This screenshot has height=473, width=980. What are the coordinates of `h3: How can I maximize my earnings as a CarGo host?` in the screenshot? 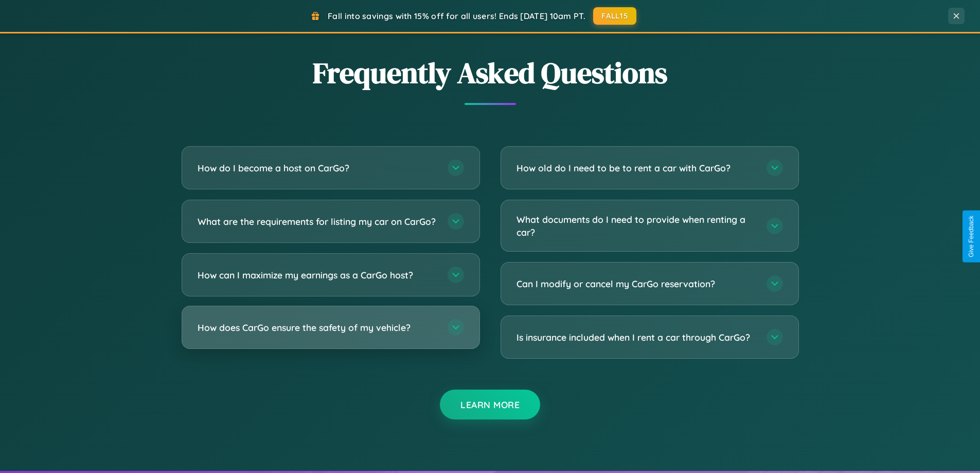 It's located at (318, 275).